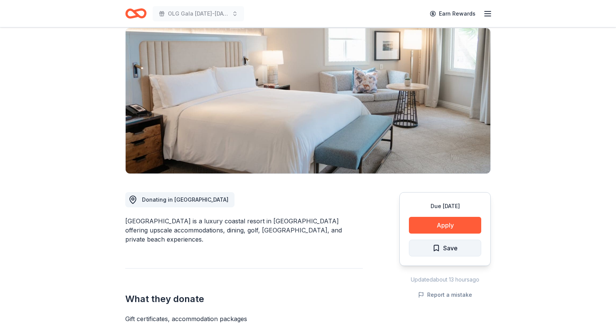  What do you see at coordinates (308, 101) in the screenshot?
I see `img: Image for Waldorf Astoria Monarch Beach Resort & Club` at bounding box center [308, 101].